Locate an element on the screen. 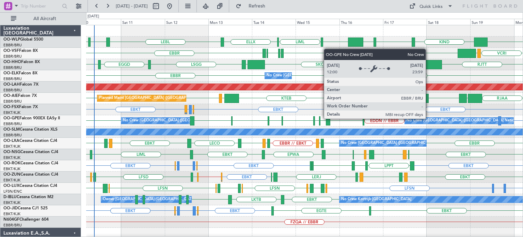 The width and height of the screenshot is (523, 237). button: All Aircraft is located at coordinates (41, 19).